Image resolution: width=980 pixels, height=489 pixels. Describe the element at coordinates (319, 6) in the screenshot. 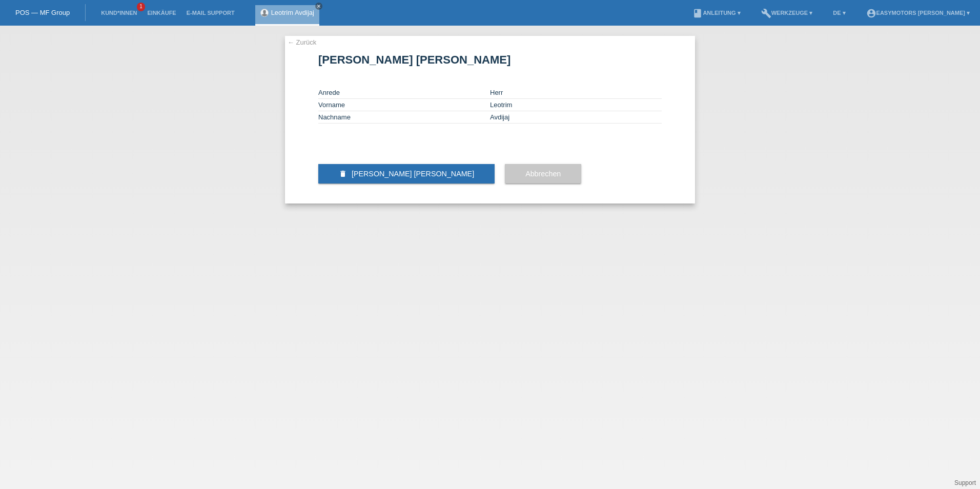

I see `a: close` at that location.